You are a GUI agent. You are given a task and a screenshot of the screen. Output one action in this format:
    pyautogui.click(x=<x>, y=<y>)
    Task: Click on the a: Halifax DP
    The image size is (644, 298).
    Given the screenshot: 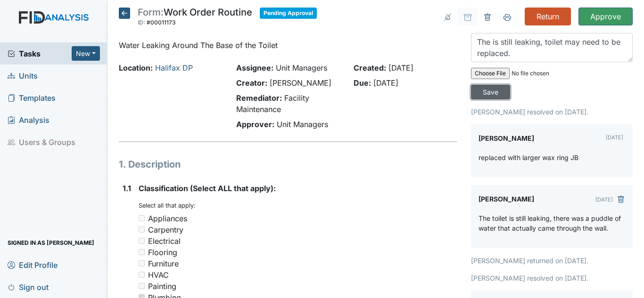 What is the action you would take?
    pyautogui.click(x=174, y=68)
    